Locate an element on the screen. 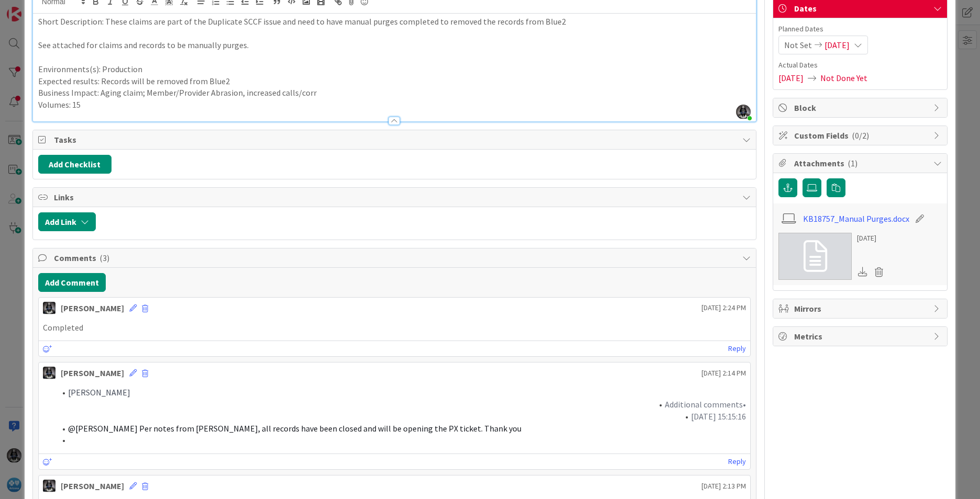  span: ( 0/2 ) is located at coordinates (861, 135).